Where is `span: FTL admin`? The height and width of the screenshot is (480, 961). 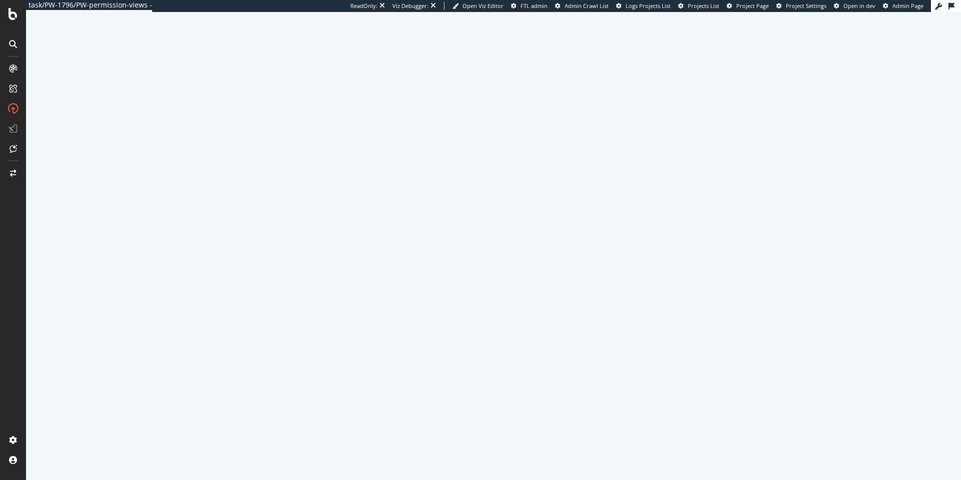
span: FTL admin is located at coordinates (534, 6).